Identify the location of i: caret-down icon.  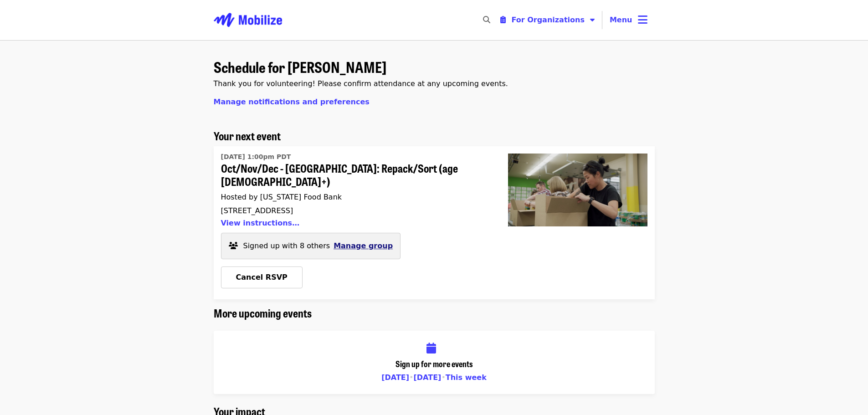
(592, 20).